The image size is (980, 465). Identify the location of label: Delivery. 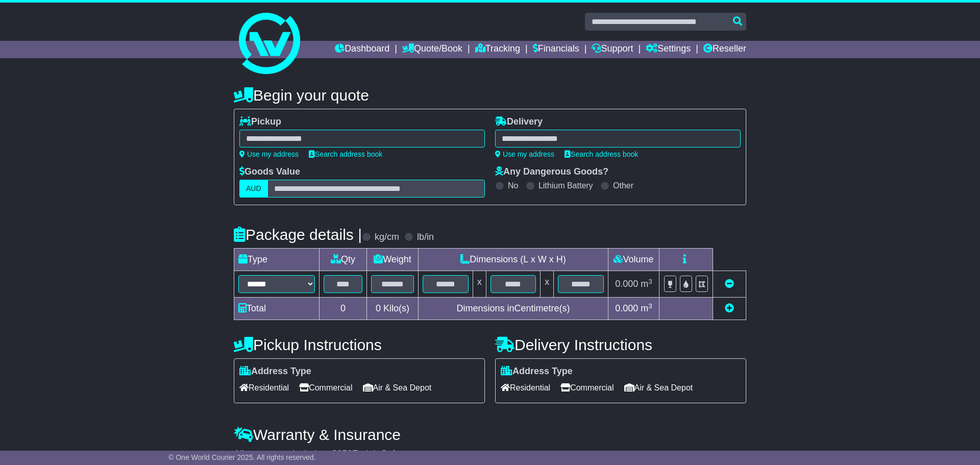
(519, 122).